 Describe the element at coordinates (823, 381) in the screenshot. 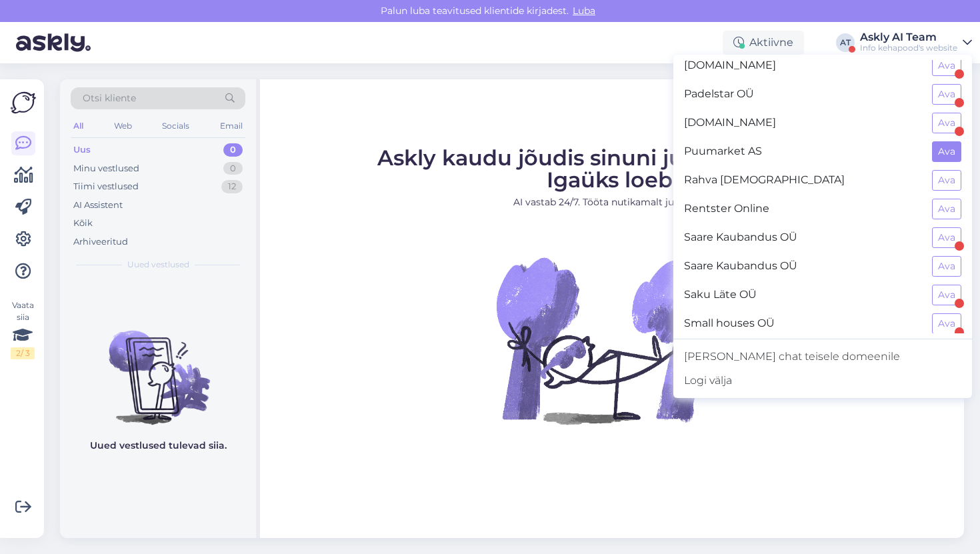

I see `div: Logi välja` at that location.